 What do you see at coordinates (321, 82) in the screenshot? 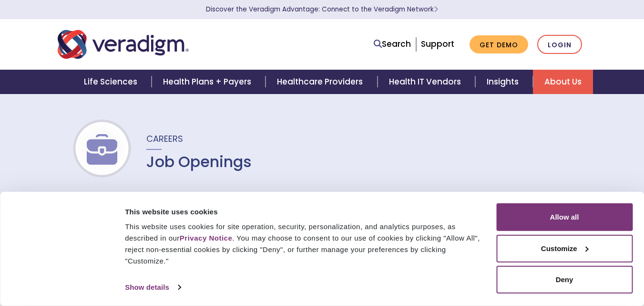
I see `a: Healthcare Providers` at bounding box center [321, 82].